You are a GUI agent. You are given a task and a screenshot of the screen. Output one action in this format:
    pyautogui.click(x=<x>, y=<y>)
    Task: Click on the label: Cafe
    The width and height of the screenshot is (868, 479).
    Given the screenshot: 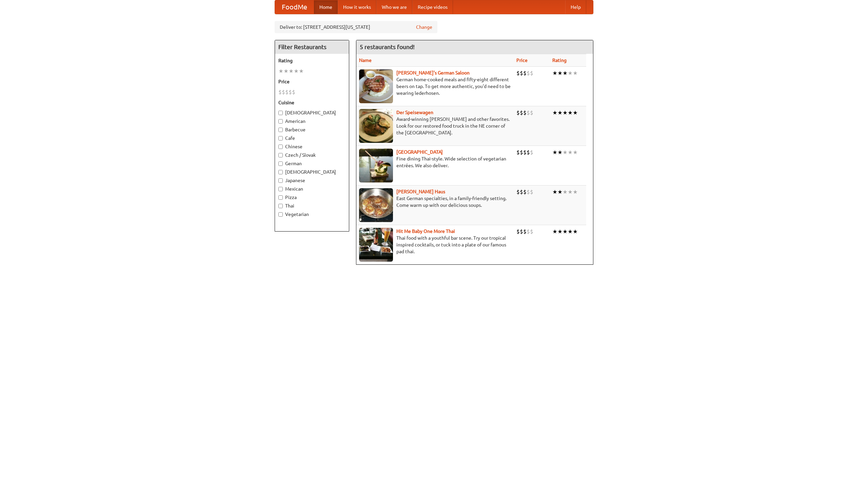 What is the action you would take?
    pyautogui.click(x=312, y=138)
    